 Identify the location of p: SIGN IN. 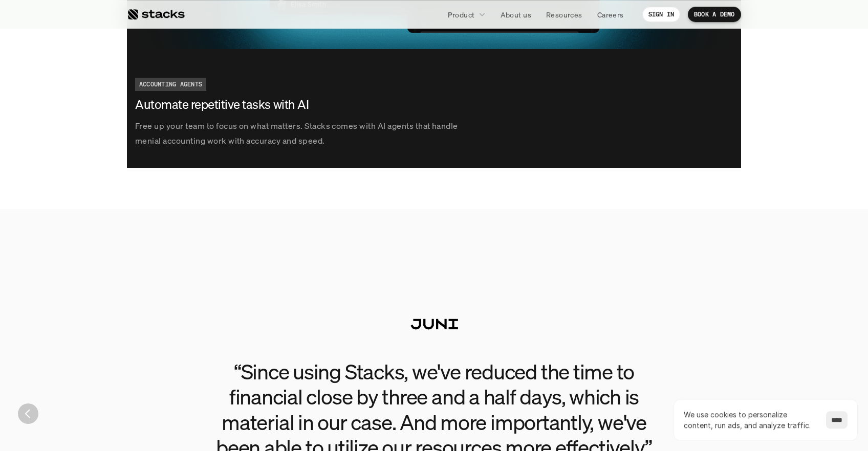
(661, 14).